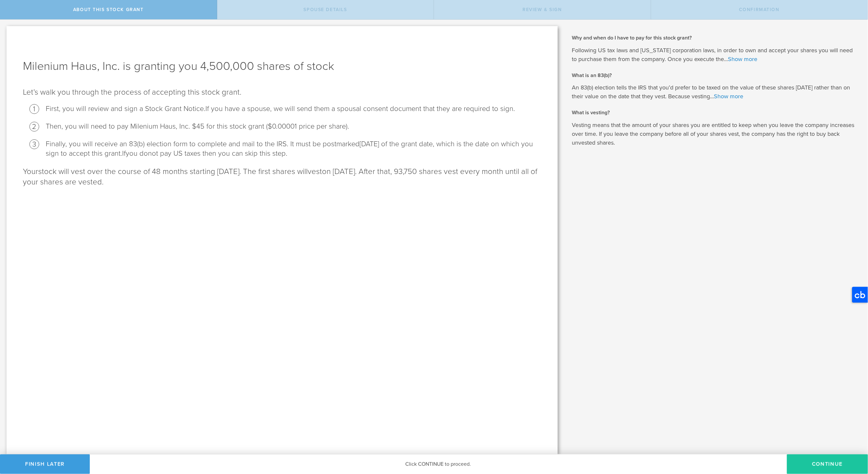 The width and height of the screenshot is (868, 474). I want to click on li: Then, you will need to pay Milenium Haus, Inc. $45 for this stock grant ($0.00001 price per share)., so click(294, 126).